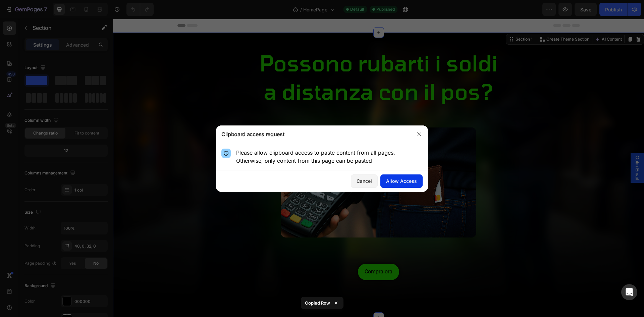 Image resolution: width=644 pixels, height=317 pixels. What do you see at coordinates (525, 149) in the screenshot?
I see `span: Optin Email` at bounding box center [525, 149].